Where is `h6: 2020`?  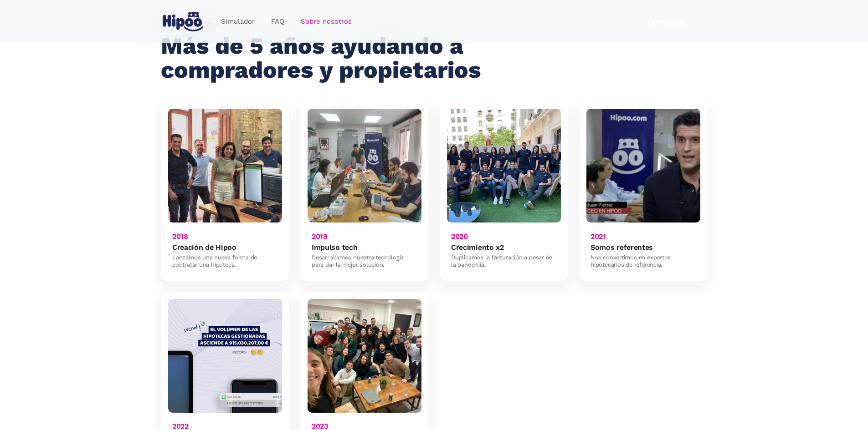
h6: 2020 is located at coordinates (459, 236).